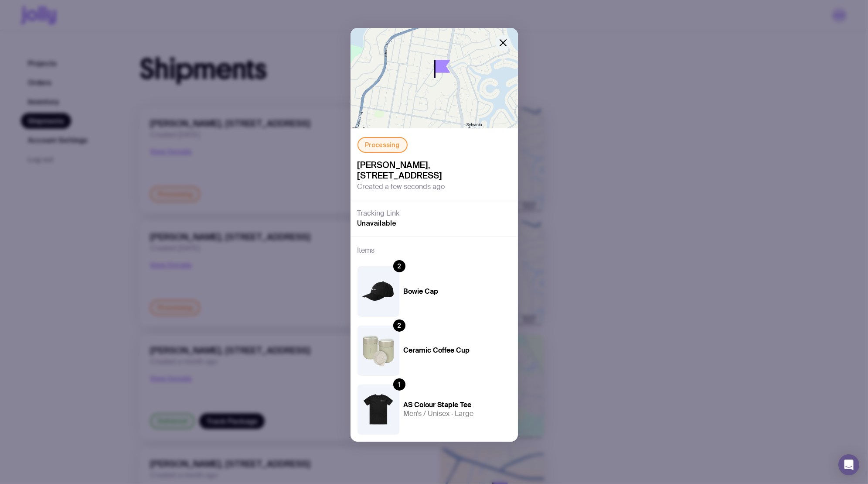  Describe the element at coordinates (434, 78) in the screenshot. I see `img: staticmap` at that location.